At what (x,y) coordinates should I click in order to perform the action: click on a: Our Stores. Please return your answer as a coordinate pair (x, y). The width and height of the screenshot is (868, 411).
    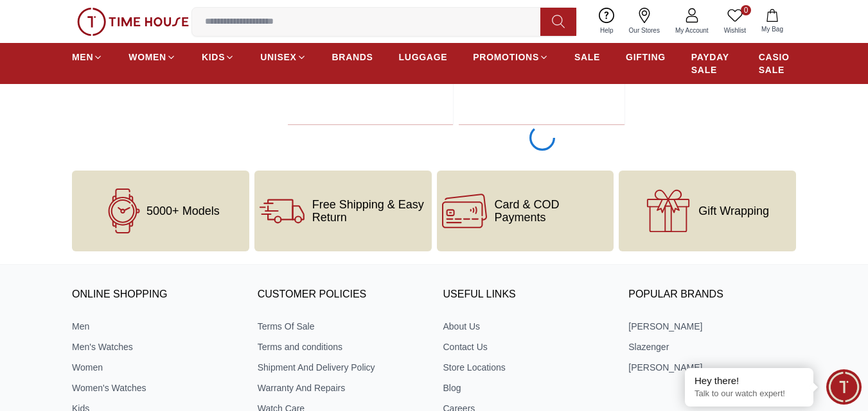
    Looking at the image, I should click on (644, 22).